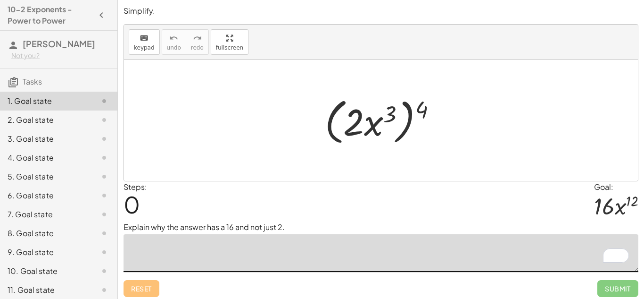  Describe the element at coordinates (230, 48) in the screenshot. I see `span: fullscreen` at that location.